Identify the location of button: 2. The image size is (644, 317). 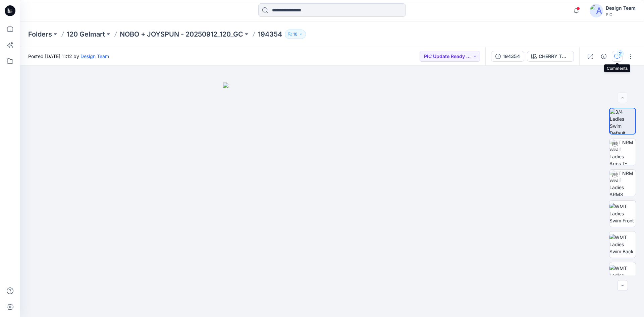
(617, 57).